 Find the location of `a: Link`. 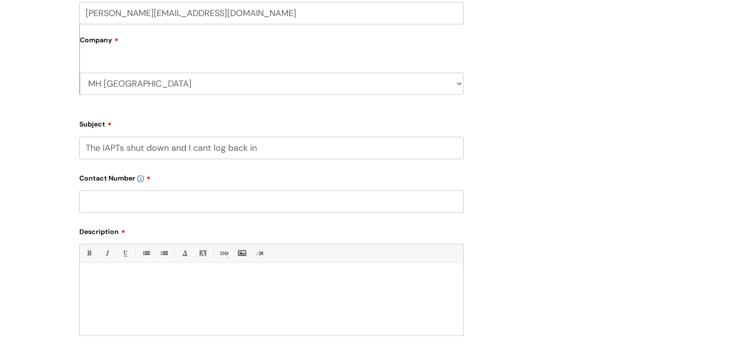

a: Link is located at coordinates (223, 253).